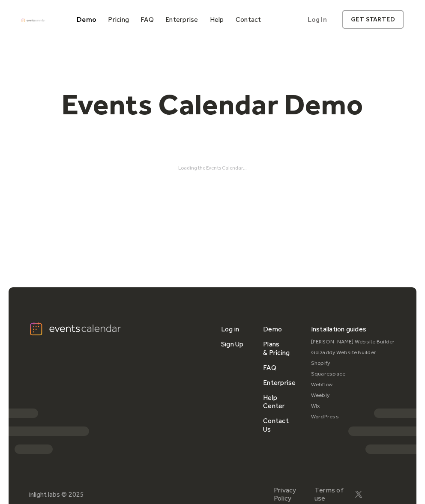  Describe the element at coordinates (280, 425) in the screenshot. I see `a: Contact Us` at that location.